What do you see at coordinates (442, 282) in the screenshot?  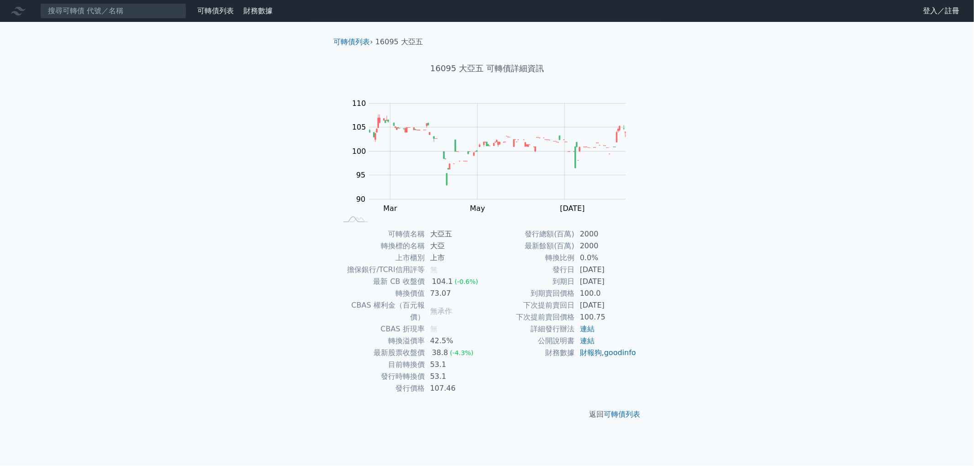 I see `div: 104.1` at bounding box center [442, 282].